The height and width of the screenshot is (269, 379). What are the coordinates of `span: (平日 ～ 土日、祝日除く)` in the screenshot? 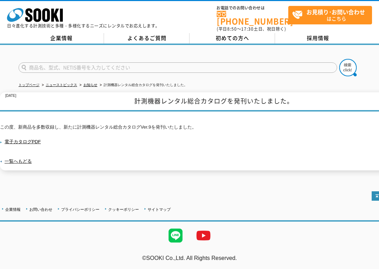 It's located at (251, 29).